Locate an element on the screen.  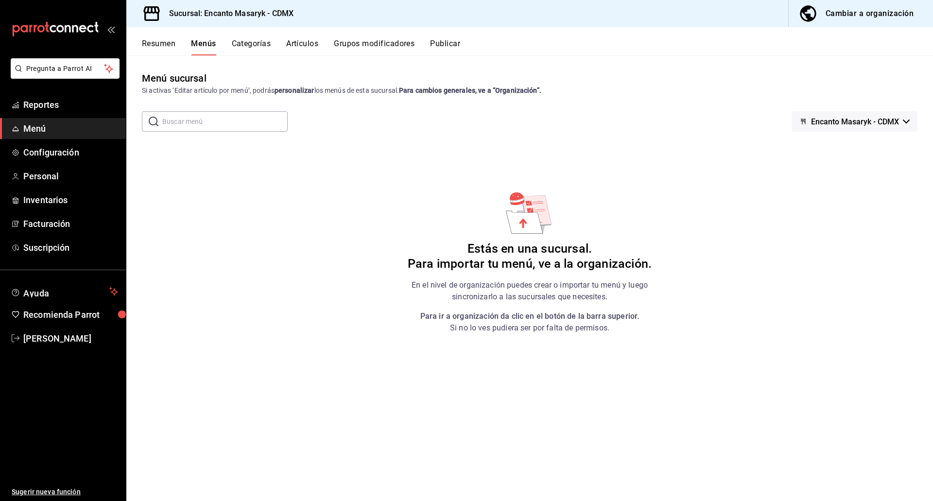
span: Suscripción is located at coordinates (70, 247).